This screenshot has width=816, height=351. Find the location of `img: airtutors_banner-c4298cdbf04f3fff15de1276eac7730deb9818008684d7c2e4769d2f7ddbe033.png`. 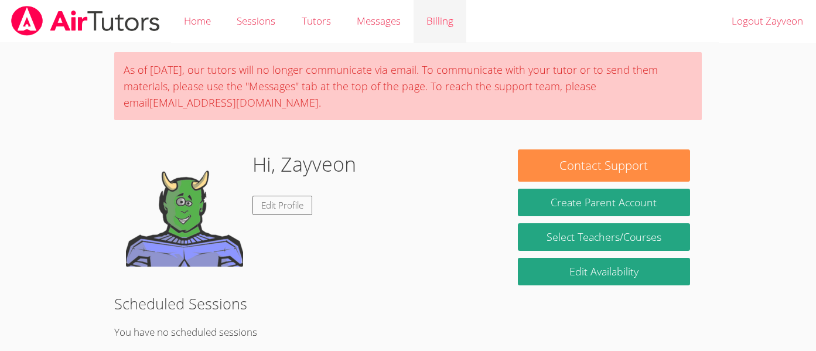

img: airtutors_banner-c4298cdbf04f3fff15de1276eac7730deb9818008684d7c2e4769d2f7ddbe033.png is located at coordinates (86, 21).